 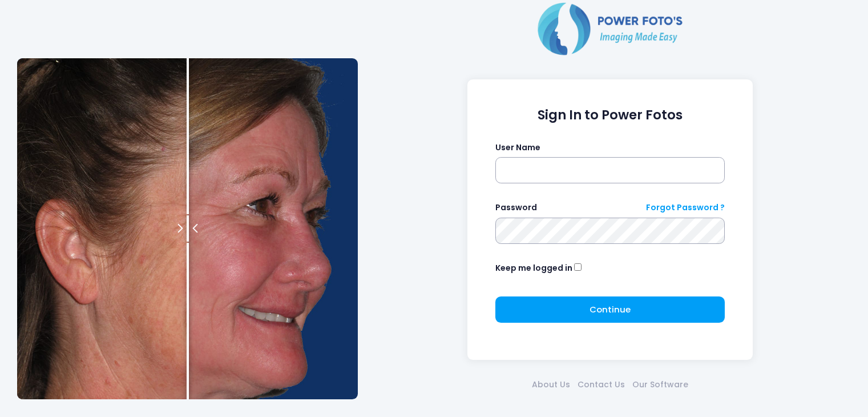 What do you see at coordinates (610, 309) in the screenshot?
I see `span: Continue` at bounding box center [610, 309].